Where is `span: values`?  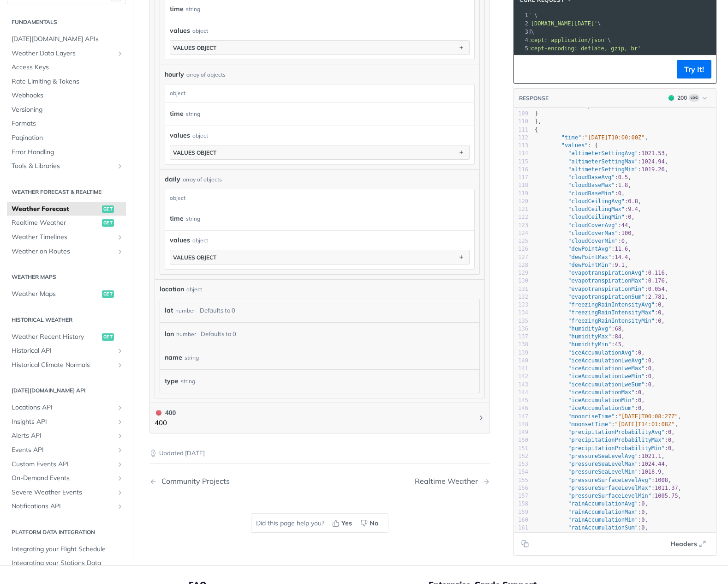 span: values is located at coordinates (180, 136).